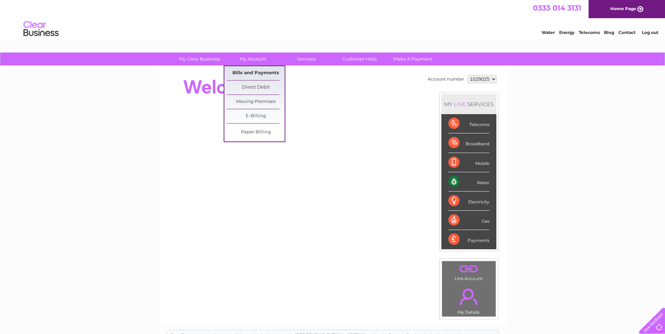 This screenshot has height=334, width=665. Describe the element at coordinates (469, 272) in the screenshot. I see `td: Link Account` at that location.